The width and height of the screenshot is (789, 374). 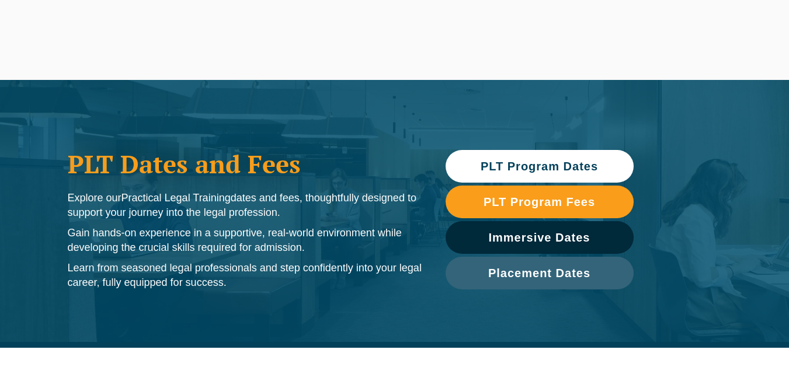 I want to click on p: Learn from seasoned legal professionals and step confidently into your legal career, fully equipp..., so click(x=245, y=276).